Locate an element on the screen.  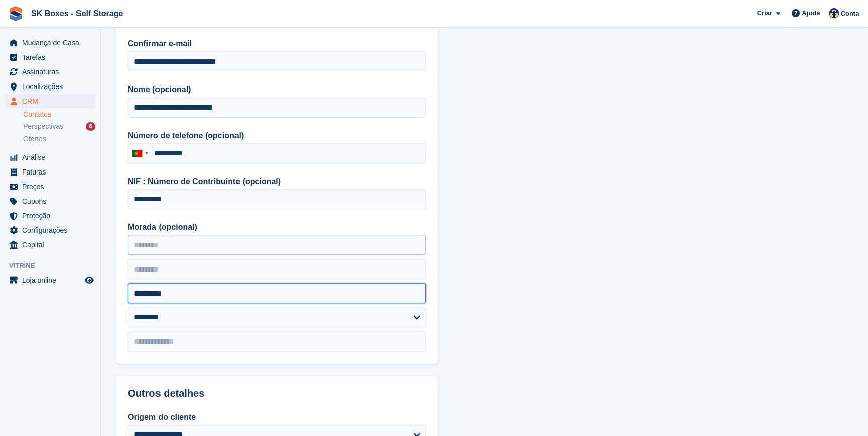
label: Origem do cliente is located at coordinates (277, 418).